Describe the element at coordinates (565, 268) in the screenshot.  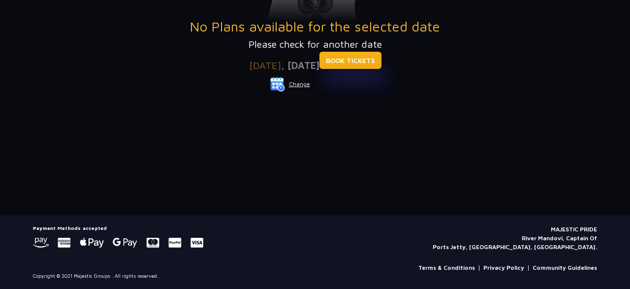
I see `a: Community Guidelines` at that location.